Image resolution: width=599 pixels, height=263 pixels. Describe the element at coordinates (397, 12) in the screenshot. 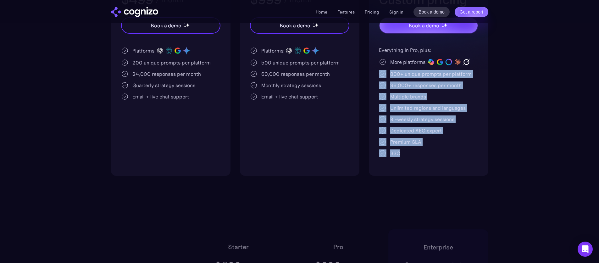

I see `a: Sign in` at that location.